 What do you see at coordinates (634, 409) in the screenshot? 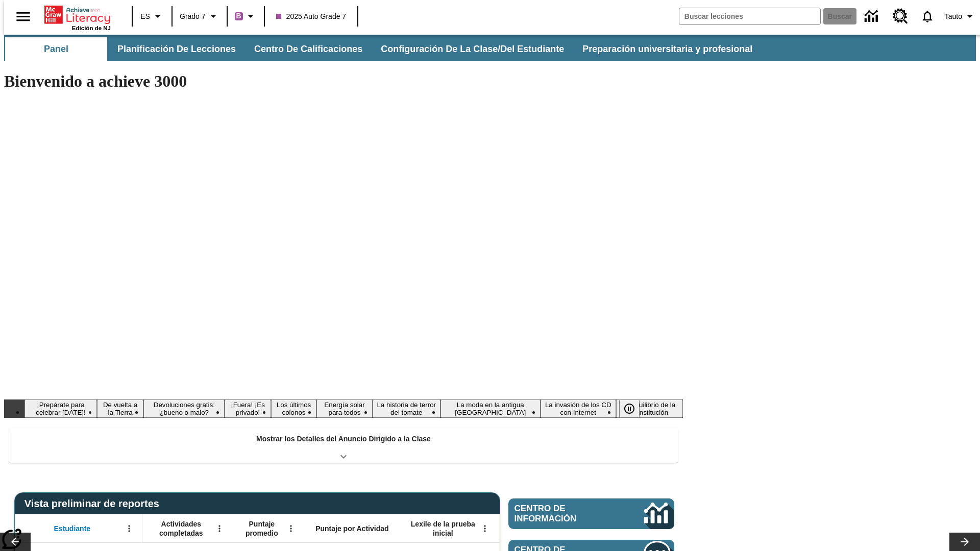
I see `div: Pausar` at bounding box center [634, 409].